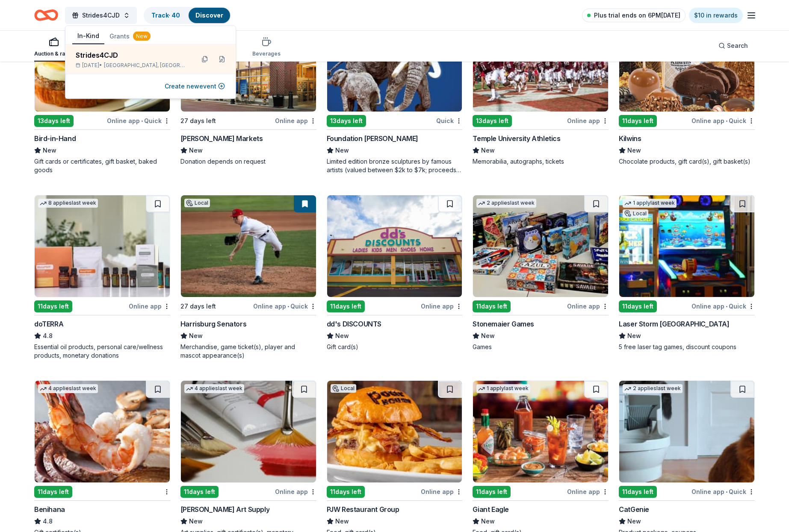 This screenshot has width=789, height=532. I want to click on div: Donation depends on request, so click(248, 162).